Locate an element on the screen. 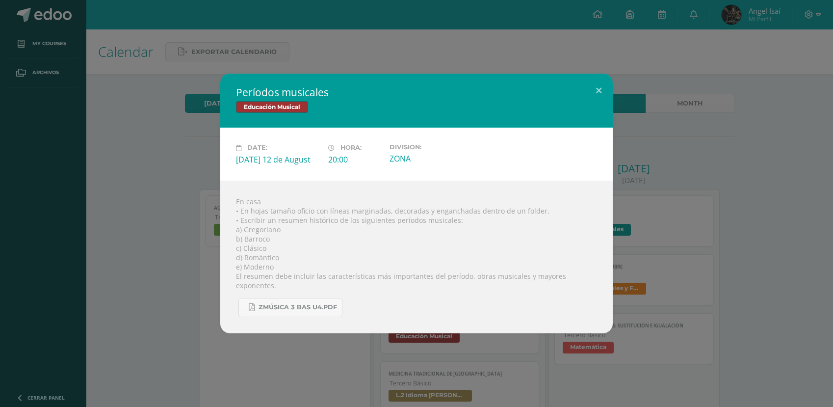 This screenshot has width=833, height=407. span: Hora: is located at coordinates (351, 148).